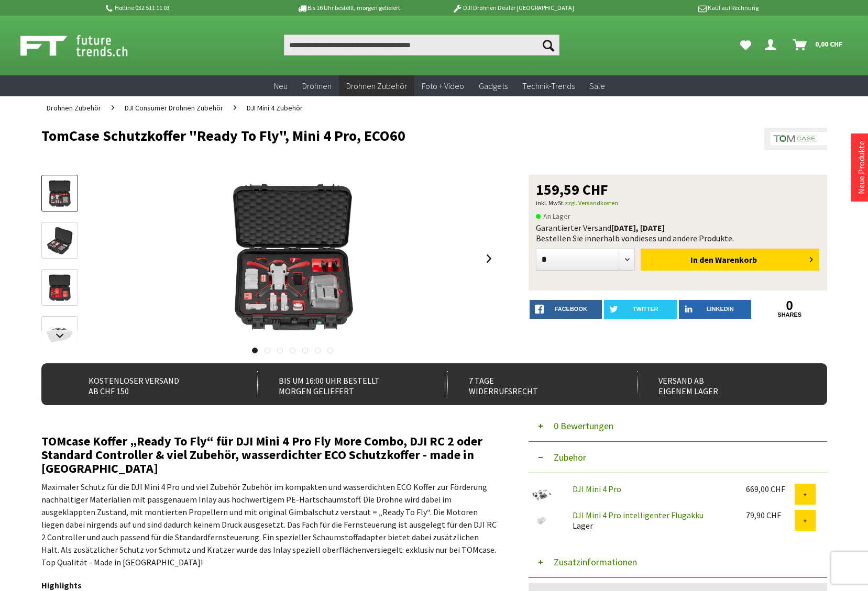 Image resolution: width=868 pixels, height=591 pixels. Describe the element at coordinates (493, 86) in the screenshot. I see `a: Gadgets` at that location.